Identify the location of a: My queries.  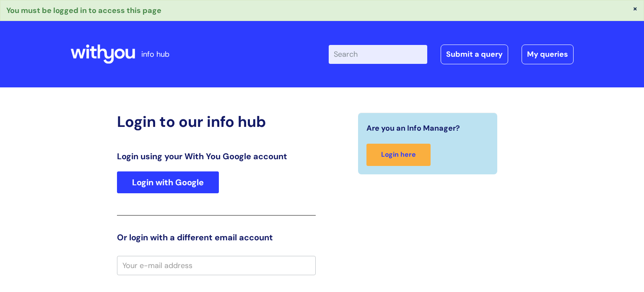
(548, 54).